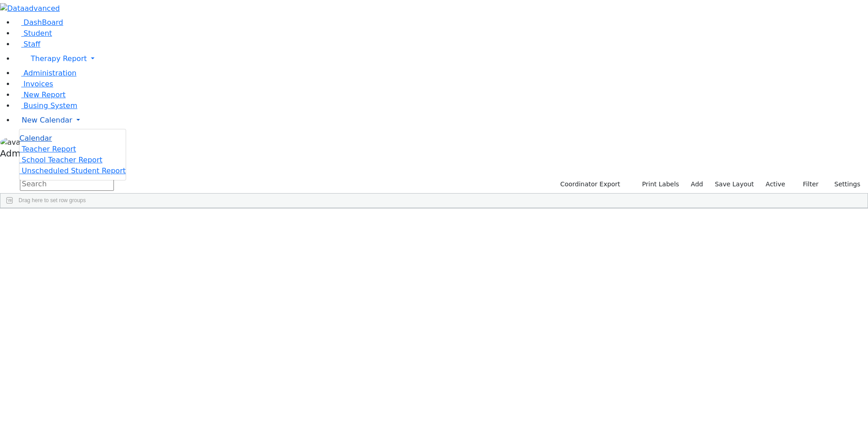  I want to click on a: Teacher Report, so click(48, 149).